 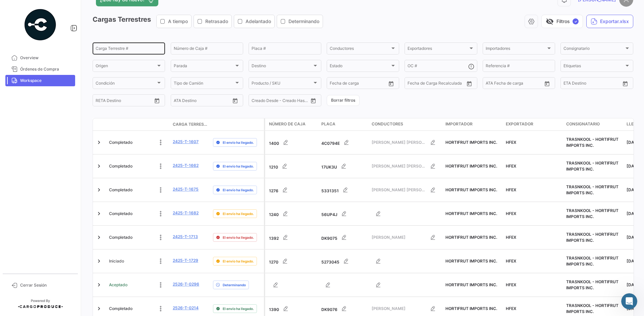 I want to click on span: Iniciado, so click(x=116, y=261).